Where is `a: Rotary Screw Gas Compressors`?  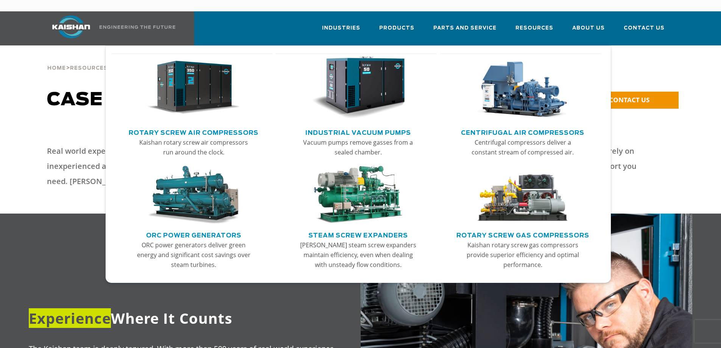 a: Rotary Screw Gas Compressors is located at coordinates (523, 234).